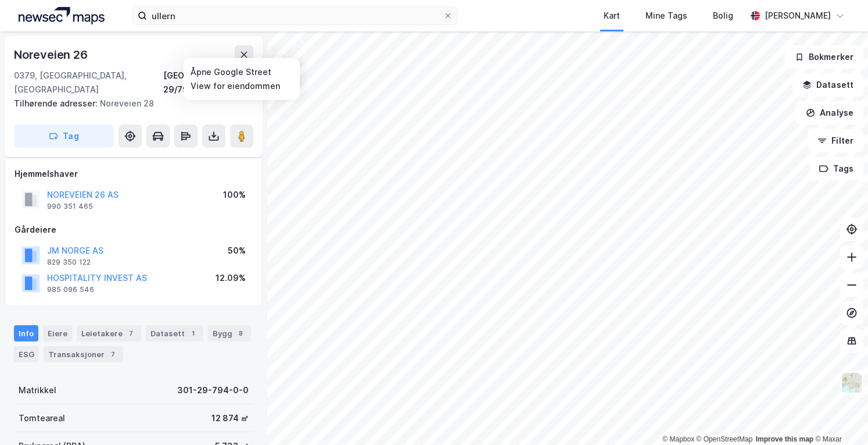  What do you see at coordinates (828, 85) in the screenshot?
I see `button: Datasett` at bounding box center [828, 85].